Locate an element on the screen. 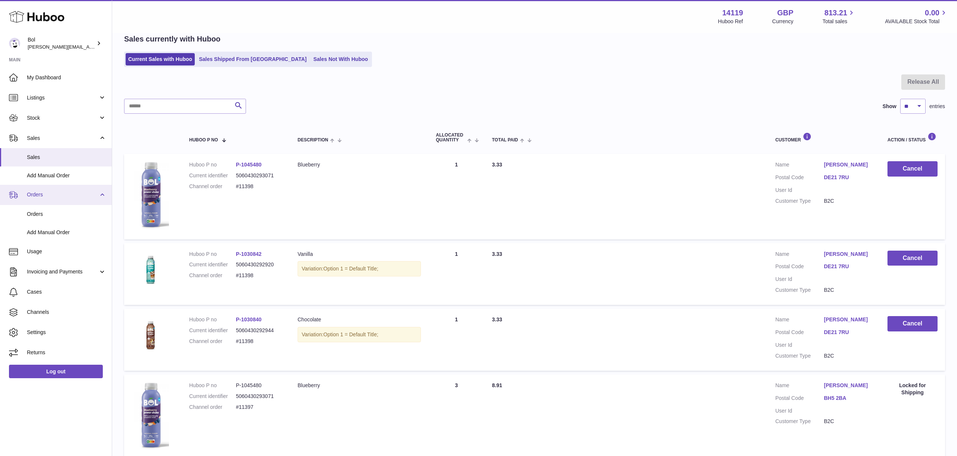 This screenshot has height=456, width=957. span: Option 1 = Default Title; is located at coordinates (351, 268).